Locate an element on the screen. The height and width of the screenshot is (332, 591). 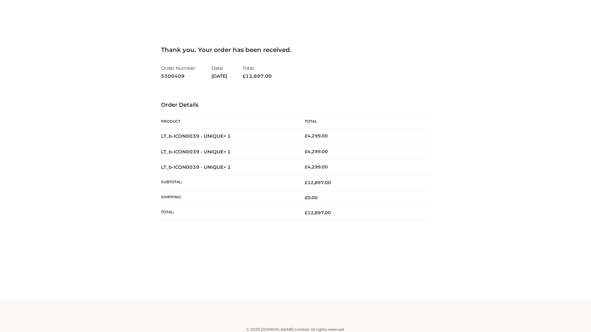
li: Date: is located at coordinates (219, 72).